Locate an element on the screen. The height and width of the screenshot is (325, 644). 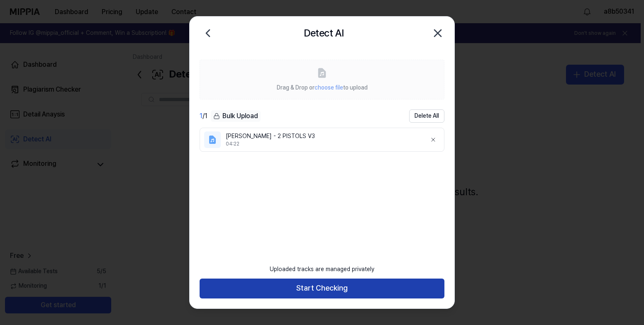
h2: Detect AI is located at coordinates (324, 33).